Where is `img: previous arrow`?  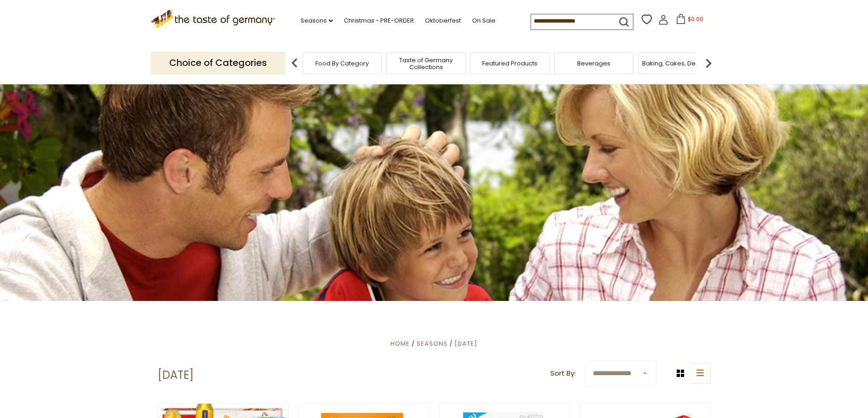 img: previous arrow is located at coordinates (295, 63).